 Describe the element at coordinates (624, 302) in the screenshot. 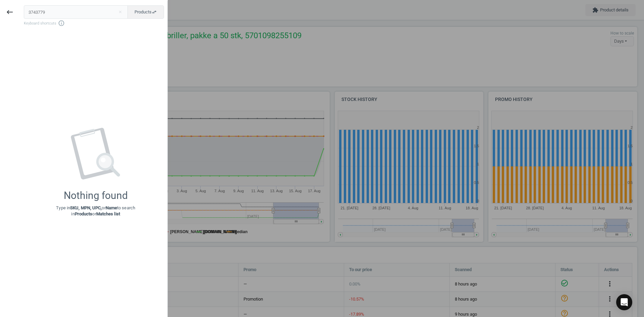

I see `div: Open Intercom Messenger` at that location.